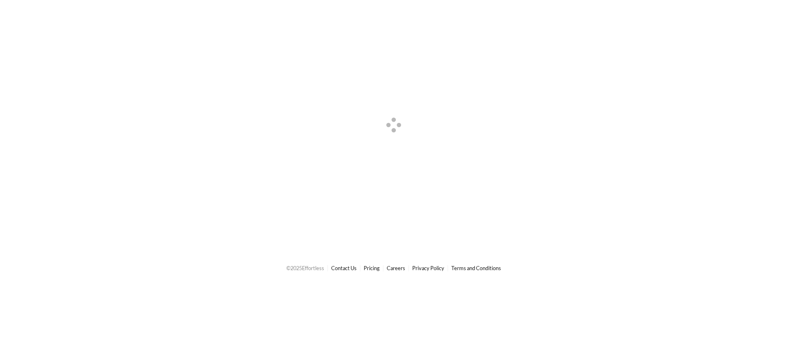 The image size is (787, 361). I want to click on a: Careers, so click(396, 268).